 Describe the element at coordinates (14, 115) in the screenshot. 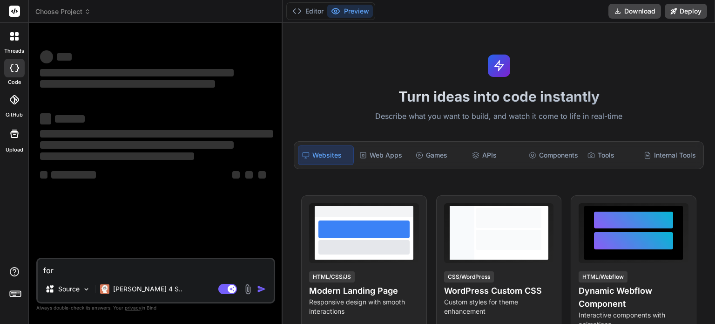

I see `label: GitHub` at that location.